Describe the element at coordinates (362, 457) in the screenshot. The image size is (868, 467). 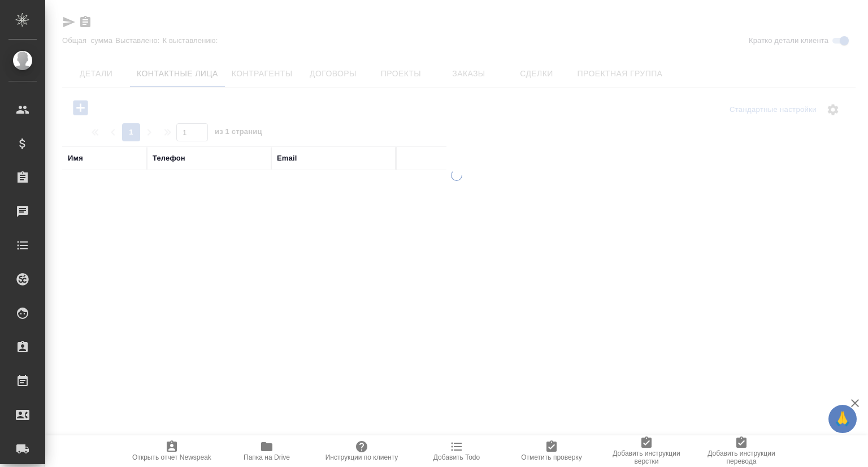
I see `span: Инструкции по клиенту` at that location.